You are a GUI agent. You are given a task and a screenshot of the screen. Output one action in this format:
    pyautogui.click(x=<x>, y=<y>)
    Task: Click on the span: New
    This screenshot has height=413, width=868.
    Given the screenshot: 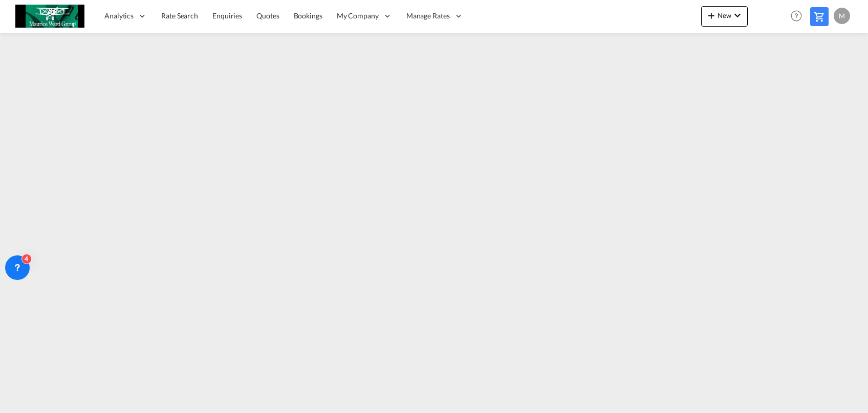 What is the action you would take?
    pyautogui.click(x=724, y=16)
    